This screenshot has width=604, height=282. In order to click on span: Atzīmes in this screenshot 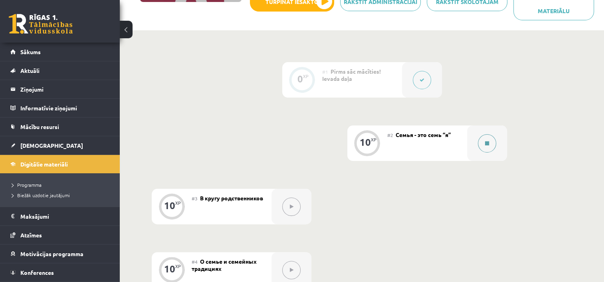, I will do `click(31, 235)`.